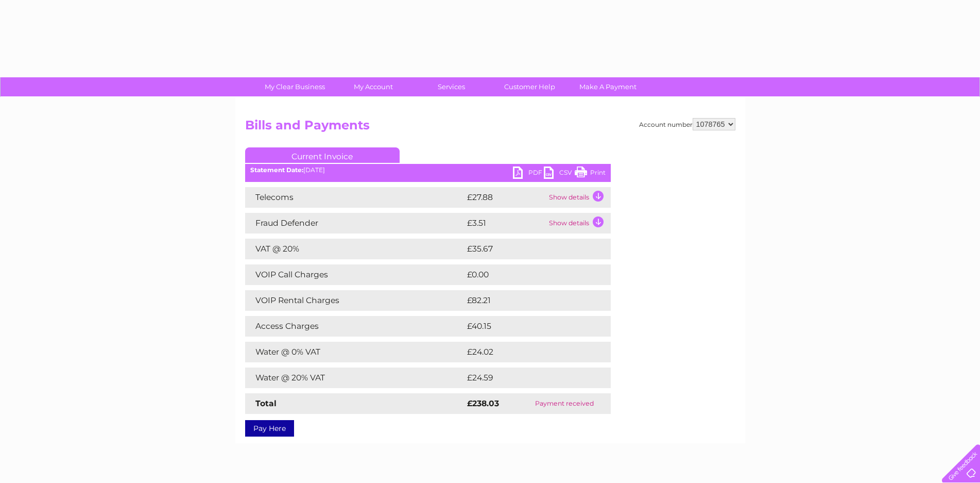  I want to click on td: VAT @ 20%, so click(355, 249).